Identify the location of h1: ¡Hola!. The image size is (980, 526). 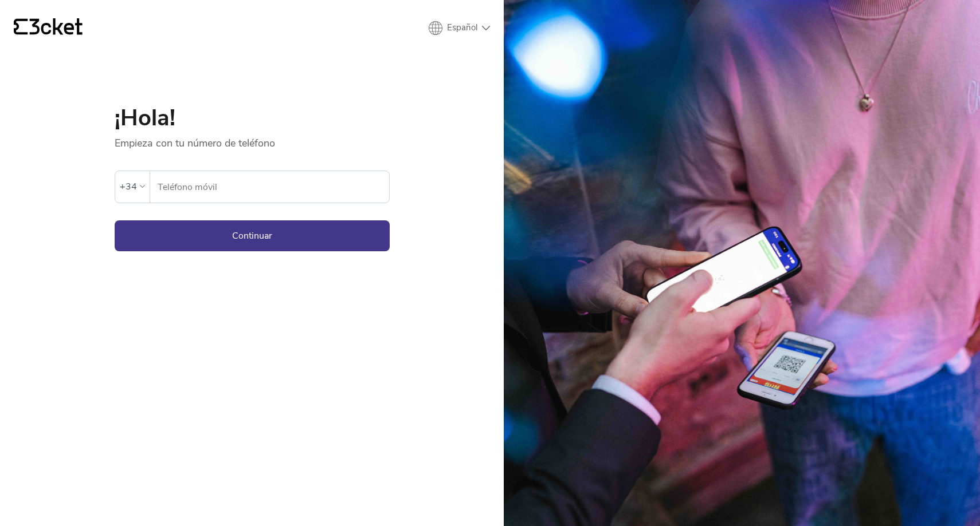
(252, 118).